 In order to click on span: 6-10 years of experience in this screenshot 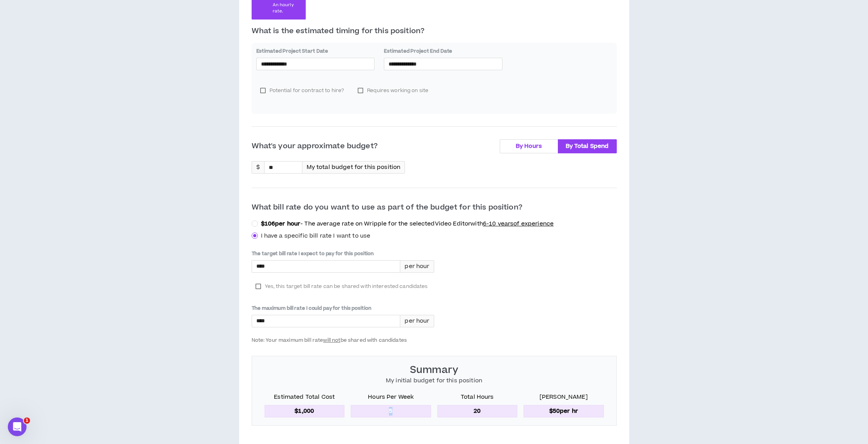, I will do `click(518, 223)`.